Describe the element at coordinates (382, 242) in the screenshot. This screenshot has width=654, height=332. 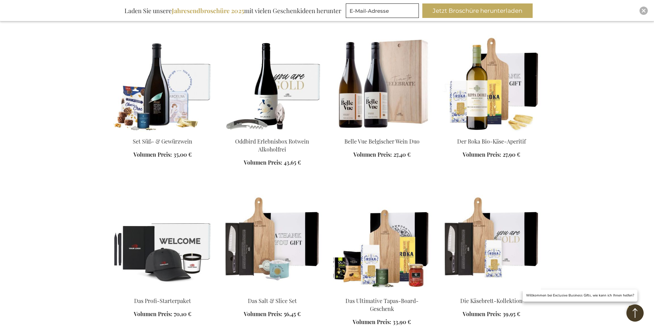
I see `img: The Ultimate Tapas Board Gift` at that location.